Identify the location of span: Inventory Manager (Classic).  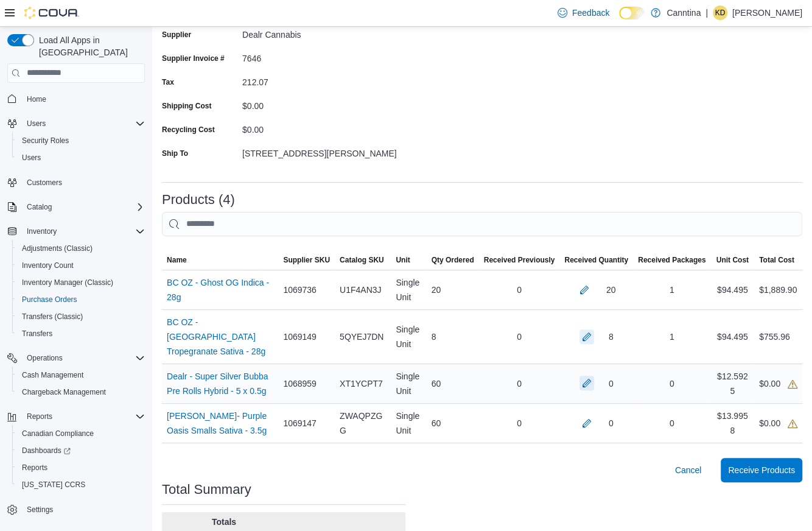
(68, 282).